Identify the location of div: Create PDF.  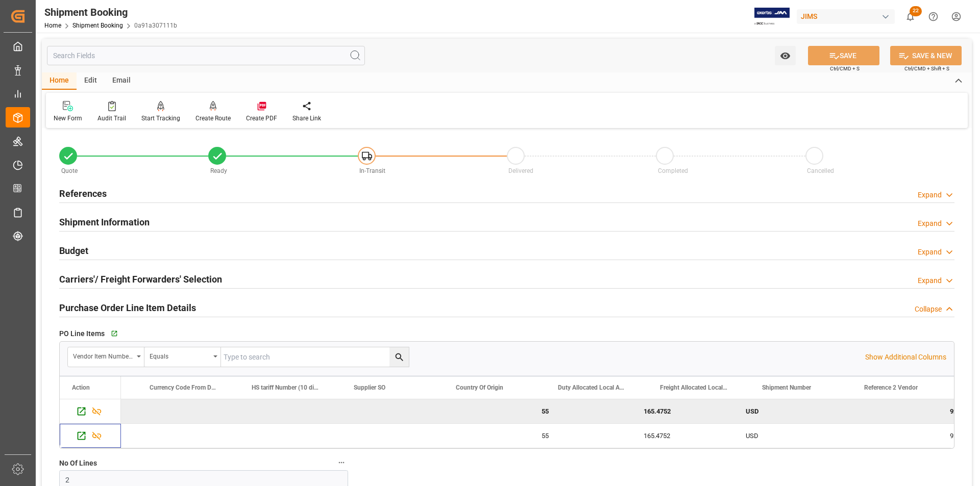
(262, 118).